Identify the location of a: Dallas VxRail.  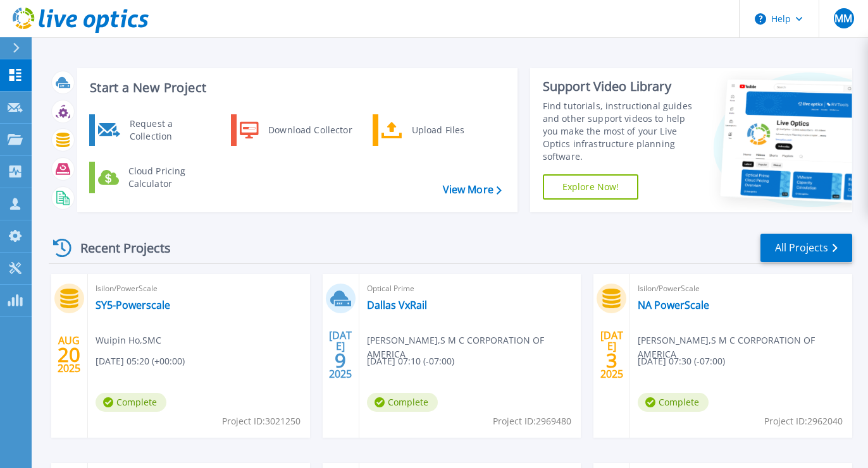
(396, 305).